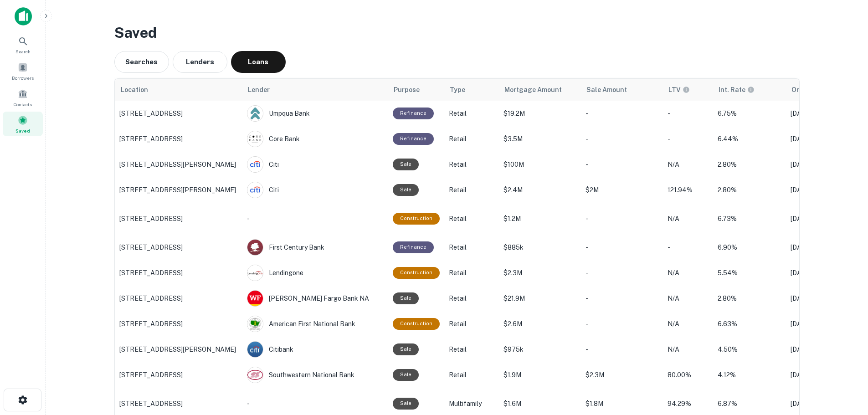  Describe the element at coordinates (315, 90) in the screenshot. I see `th: Lender` at that location.